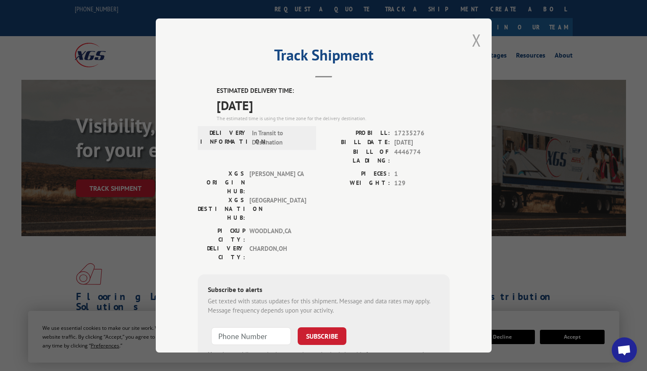 The height and width of the screenshot is (371, 647). Describe the element at coordinates (422, 174) in the screenshot. I see `span: 1` at that location.